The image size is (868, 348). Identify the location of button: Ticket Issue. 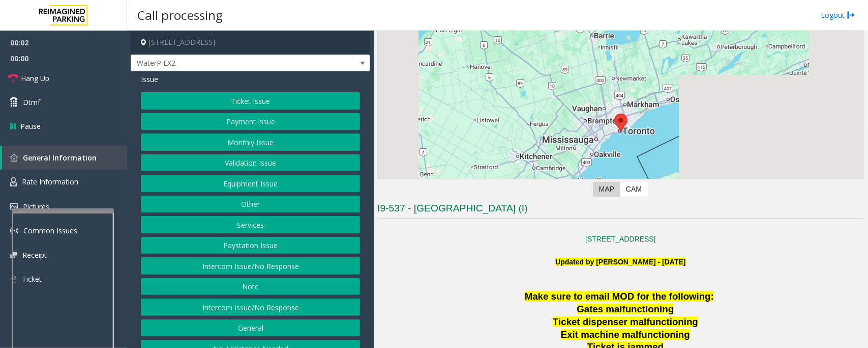
(250, 101).